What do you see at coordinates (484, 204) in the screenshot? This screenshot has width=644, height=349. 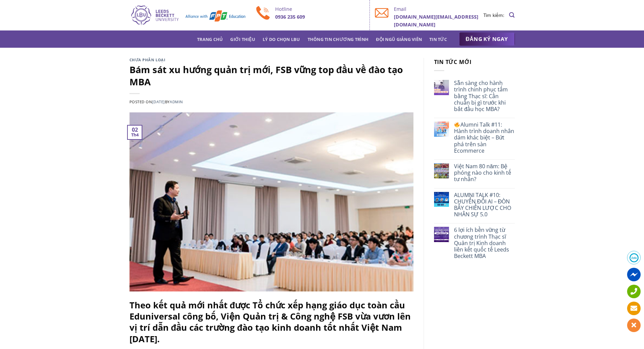 I see `a: ALUMNI TALK #10: CHUYỂN ĐỔI AI – ĐÒN BẨY CHIẾN LƯỢC CHO NHÂN SỰ 5.0` at bounding box center [484, 204].